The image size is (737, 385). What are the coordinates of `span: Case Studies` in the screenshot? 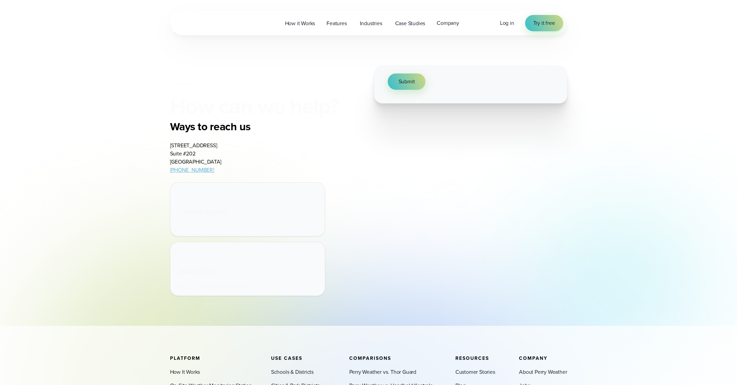 It's located at (410, 23).